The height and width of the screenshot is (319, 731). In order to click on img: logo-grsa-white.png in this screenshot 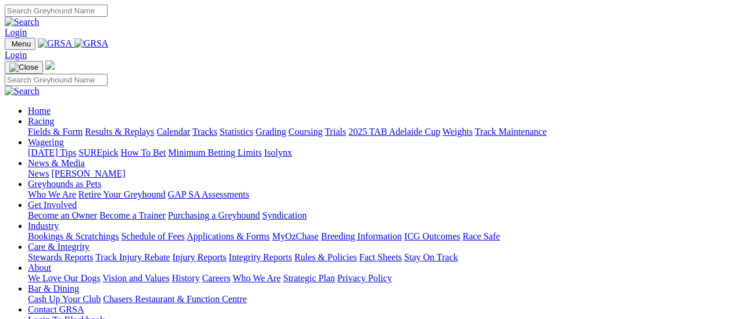, I will do `click(50, 65)`.